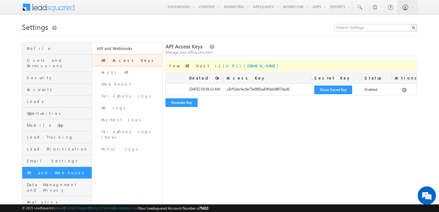 Image resolution: width=439 pixels, height=212 pixels. Describe the element at coordinates (59, 78) in the screenshot. I see `span: Security` at that location.